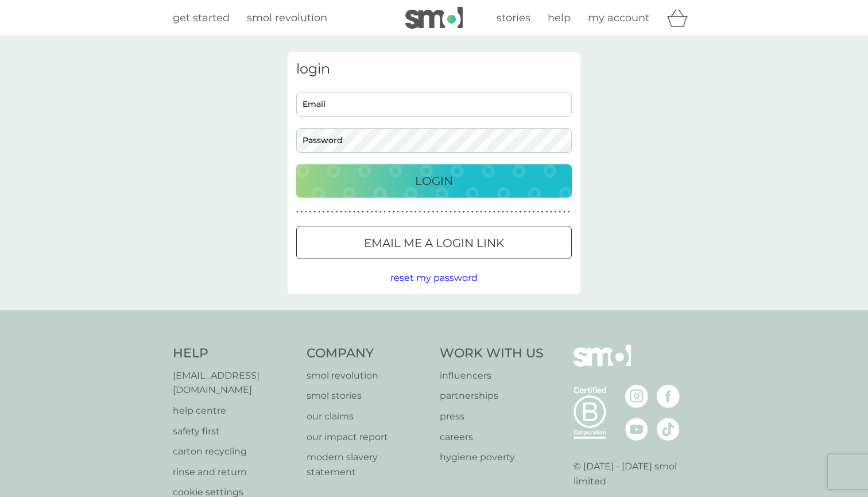 This screenshot has width=868, height=497. What do you see at coordinates (201, 18) in the screenshot?
I see `span: get started` at bounding box center [201, 18].